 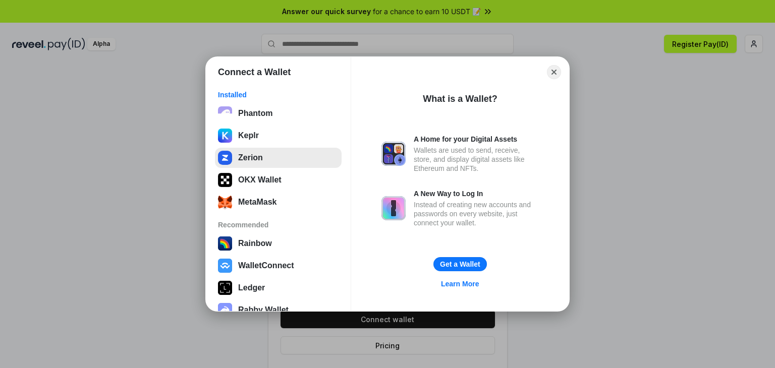 What do you see at coordinates (476, 139) in the screenshot?
I see `div: A Home for your Digital Assets` at bounding box center [476, 139].